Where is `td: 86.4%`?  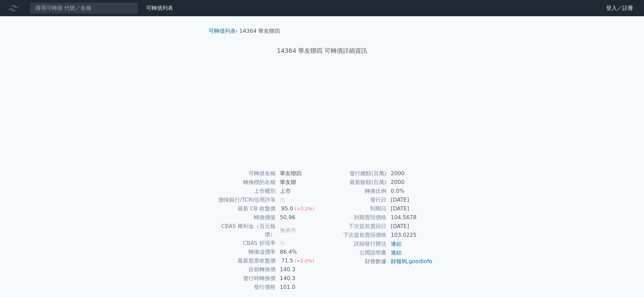 td: 86.4% is located at coordinates (298, 252).